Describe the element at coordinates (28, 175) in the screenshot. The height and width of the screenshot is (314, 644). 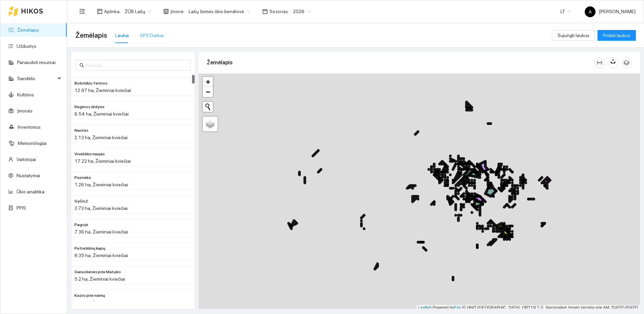
I see `a: Nustatymai` at that location.